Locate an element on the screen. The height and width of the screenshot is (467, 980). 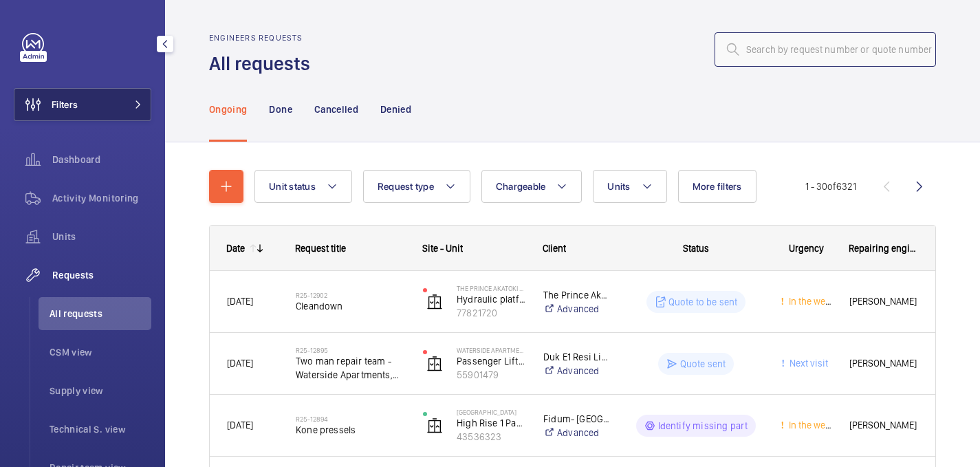
p: Done is located at coordinates (280, 110).